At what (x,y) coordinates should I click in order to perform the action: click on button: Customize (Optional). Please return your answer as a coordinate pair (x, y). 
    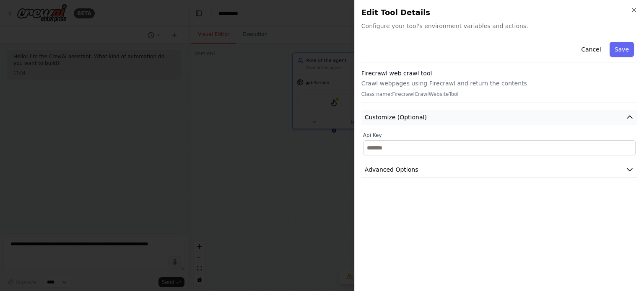
    Looking at the image, I should click on (499, 117).